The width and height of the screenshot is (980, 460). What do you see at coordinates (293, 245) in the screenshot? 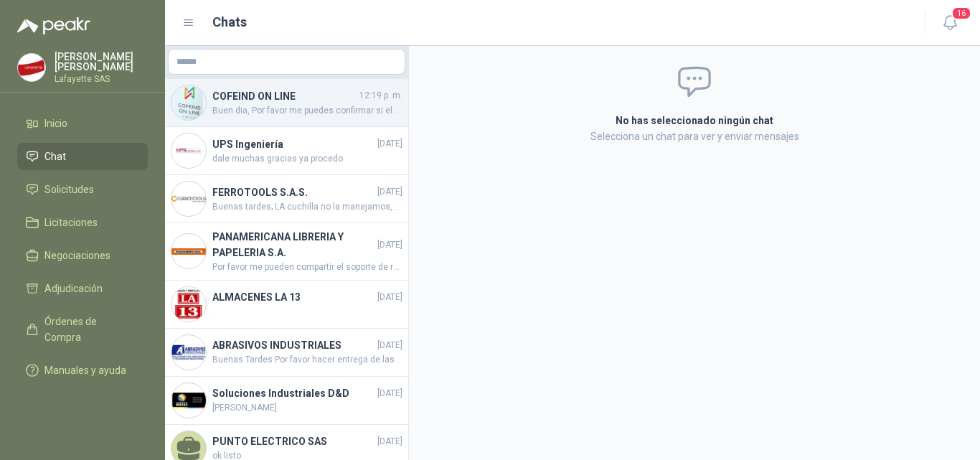
I see `h4: PANAMERICANA LIBRERIA Y PAPELERIA S.A.` at bounding box center [293, 245].